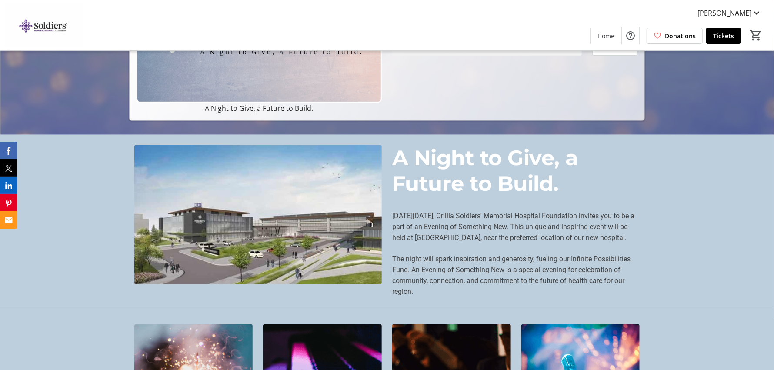 The width and height of the screenshot is (774, 370). What do you see at coordinates (724, 36) in the screenshot?
I see `a: Tickets` at bounding box center [724, 36].